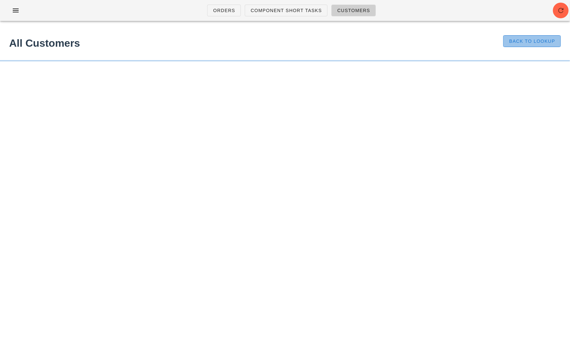  I want to click on span: Orders, so click(224, 10).